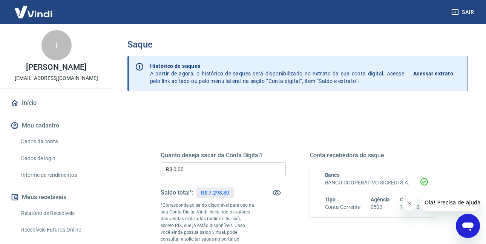  What do you see at coordinates (410, 207) in the screenshot?
I see `h6: 77896-2` at bounding box center [410, 207].